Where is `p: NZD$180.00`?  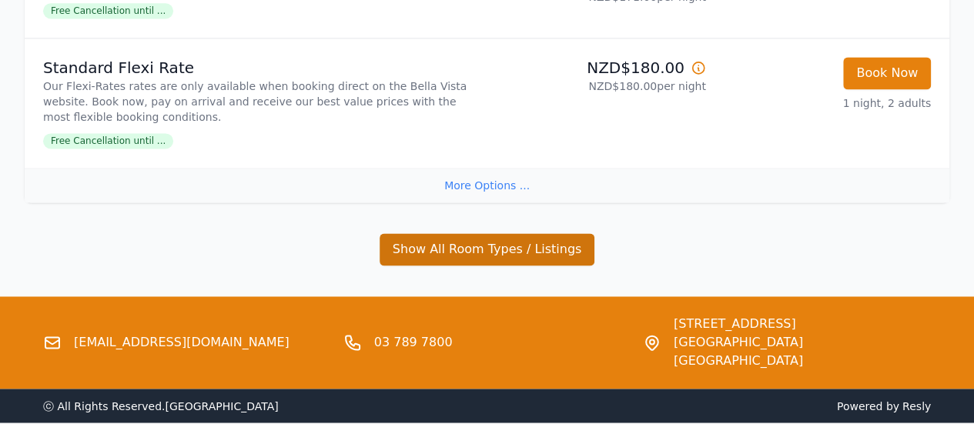
p: NZD$180.00 is located at coordinates (600, 68).